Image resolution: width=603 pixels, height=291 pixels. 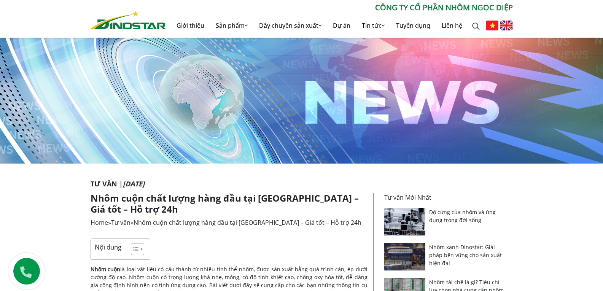 What do you see at coordinates (190, 26) in the screenshot?
I see `a: Giới thiệu` at bounding box center [190, 26].